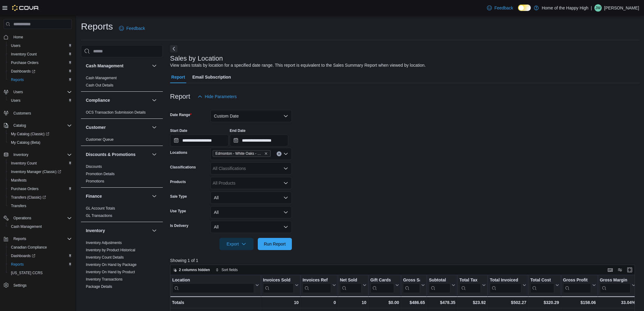  Describe the element at coordinates (579, 285) in the screenshot. I see `button: Gross Profit` at that location.